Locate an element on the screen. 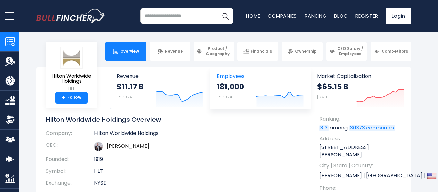 This screenshot has height=192, width=438. a: Ranking is located at coordinates (316, 16).